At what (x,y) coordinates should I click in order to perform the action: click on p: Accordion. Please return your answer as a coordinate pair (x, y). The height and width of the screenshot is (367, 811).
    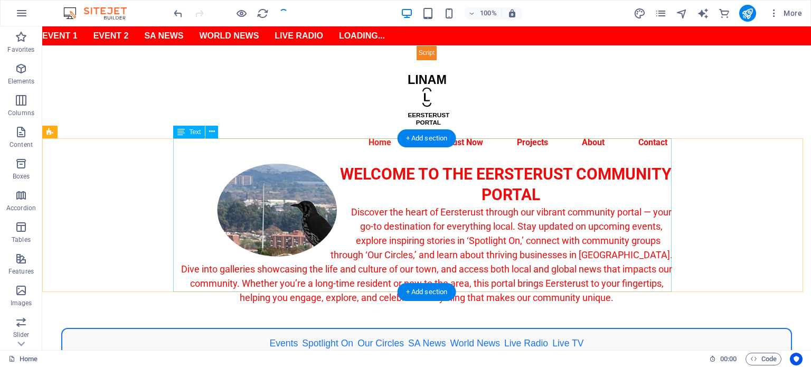
    Looking at the image, I should click on (21, 208).